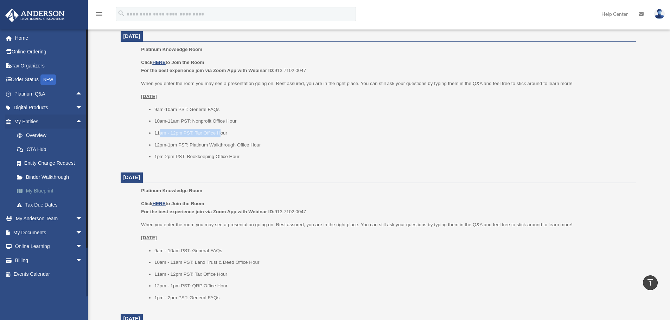  Describe the element at coordinates (49, 80) in the screenshot. I see `a: Order StatusNEW` at that location.